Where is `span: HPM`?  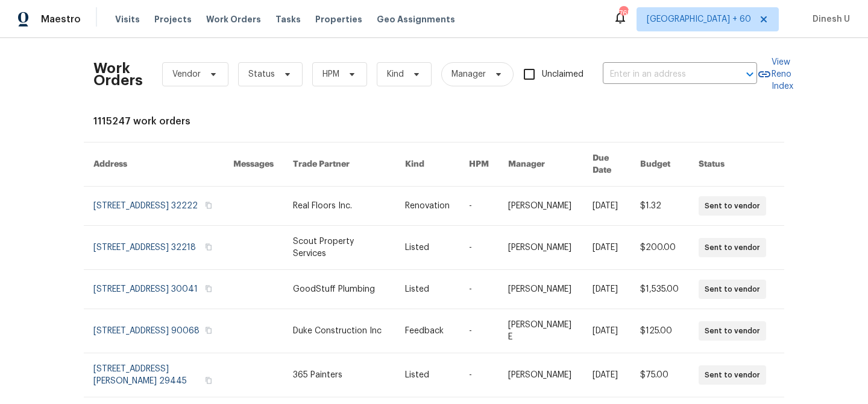
span: HPM is located at coordinates (331, 74).